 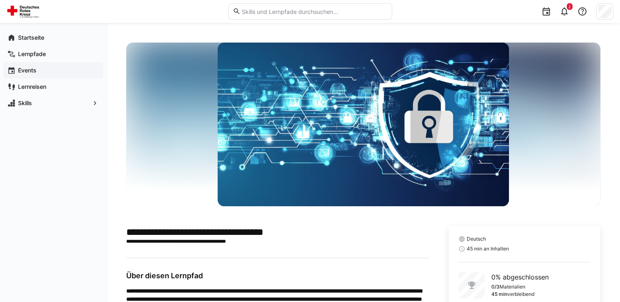 What do you see at coordinates (569, 7) in the screenshot?
I see `span: 2` at bounding box center [569, 7].